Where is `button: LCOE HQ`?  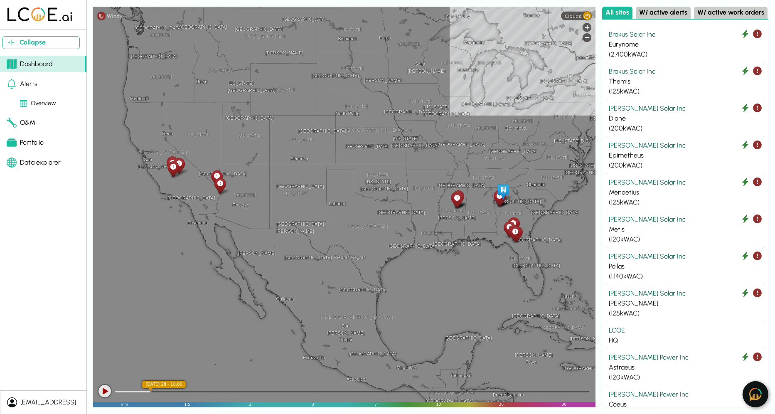 button: LCOE HQ is located at coordinates (685, 335).